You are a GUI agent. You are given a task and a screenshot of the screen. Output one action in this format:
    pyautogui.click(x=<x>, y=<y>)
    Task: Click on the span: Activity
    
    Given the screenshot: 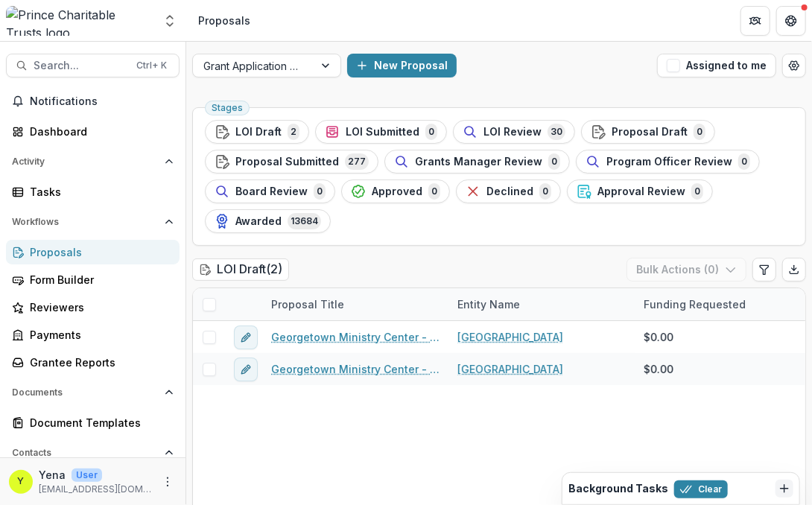 What is the action you would take?
    pyautogui.click(x=85, y=162)
    